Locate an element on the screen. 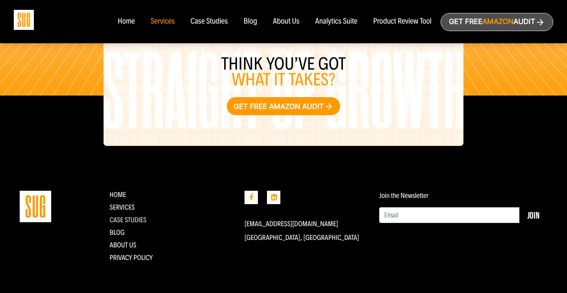  a: Privacy Policy is located at coordinates (131, 258).